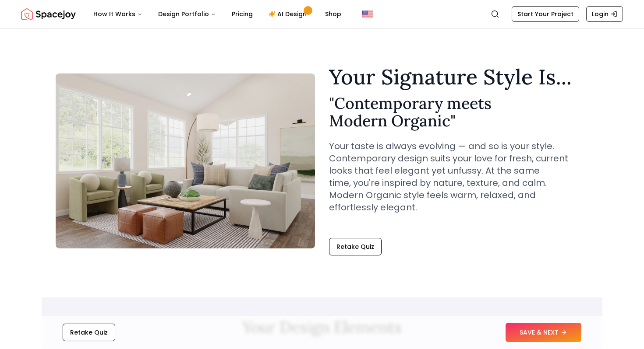 The width and height of the screenshot is (644, 349). What do you see at coordinates (543, 332) in the screenshot?
I see `button: SAVE & NEXT` at bounding box center [543, 332].